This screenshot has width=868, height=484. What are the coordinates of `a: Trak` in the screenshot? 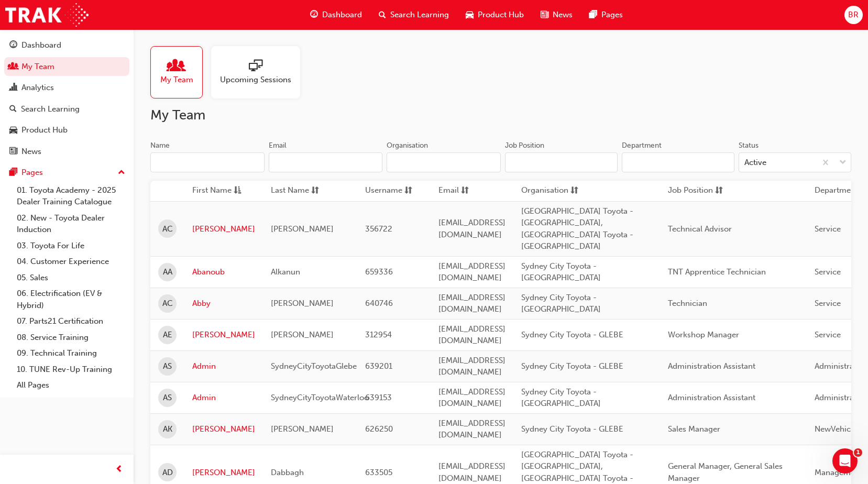 It's located at (47, 14).